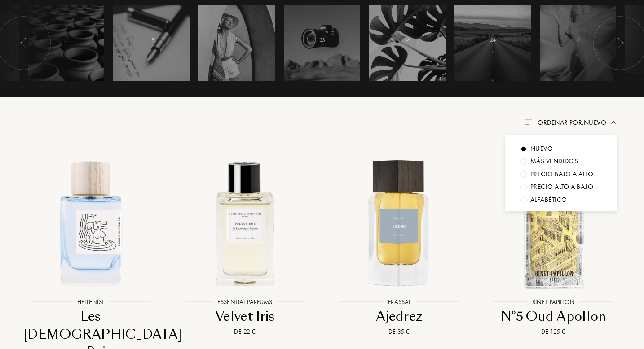  What do you see at coordinates (561, 187) in the screenshot?
I see `div: Precio alto a bajo` at bounding box center [561, 187].